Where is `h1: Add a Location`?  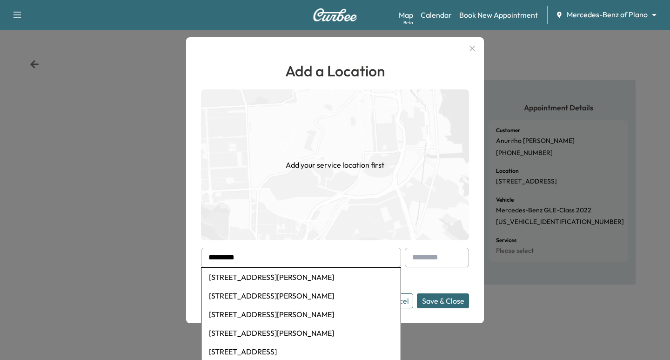 h1: Add a Location is located at coordinates (335, 71).